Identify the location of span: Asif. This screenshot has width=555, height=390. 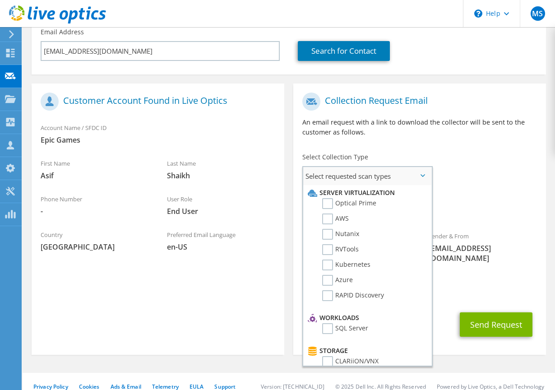
(95, 175).